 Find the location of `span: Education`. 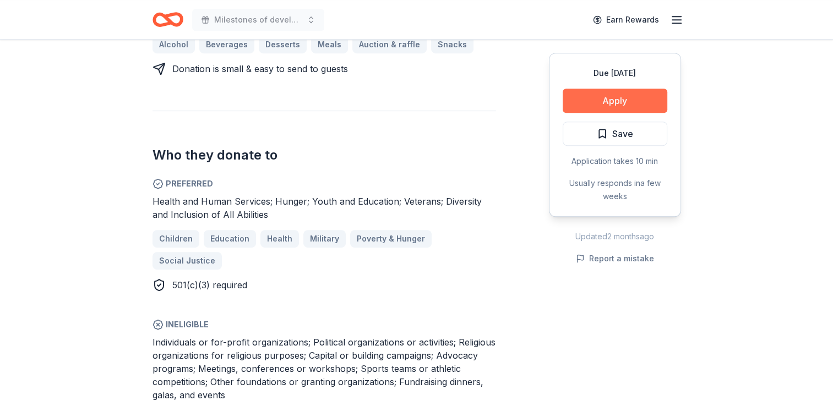

span: Education is located at coordinates (230, 239).